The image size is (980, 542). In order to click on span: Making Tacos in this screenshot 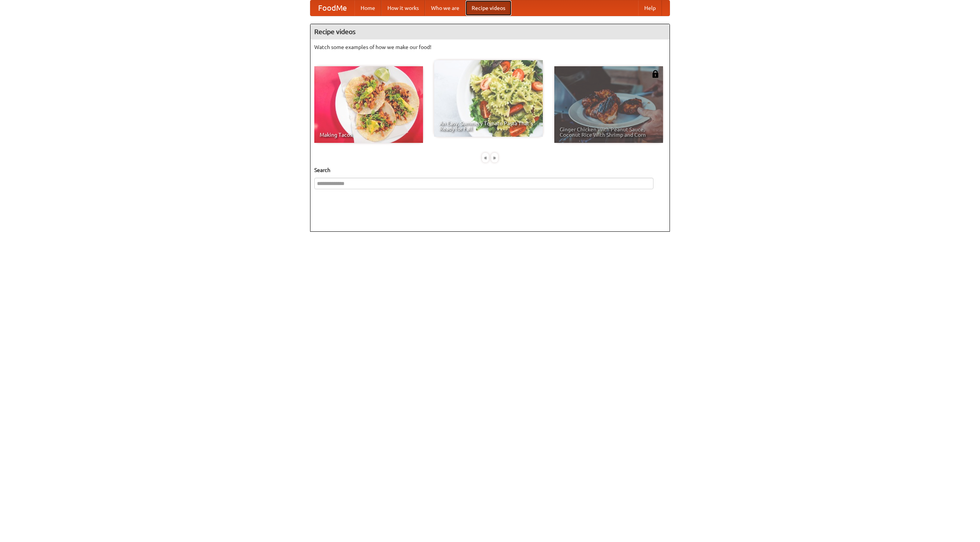, I will do `click(368, 134)`.